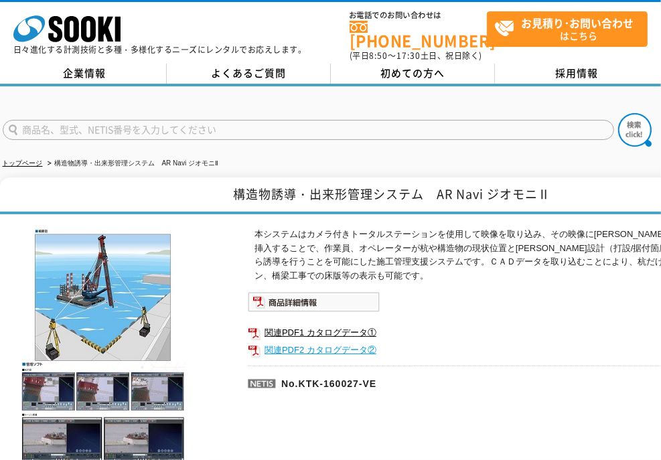  What do you see at coordinates (571, 29) in the screenshot?
I see `span: はこちら` at bounding box center [571, 29].